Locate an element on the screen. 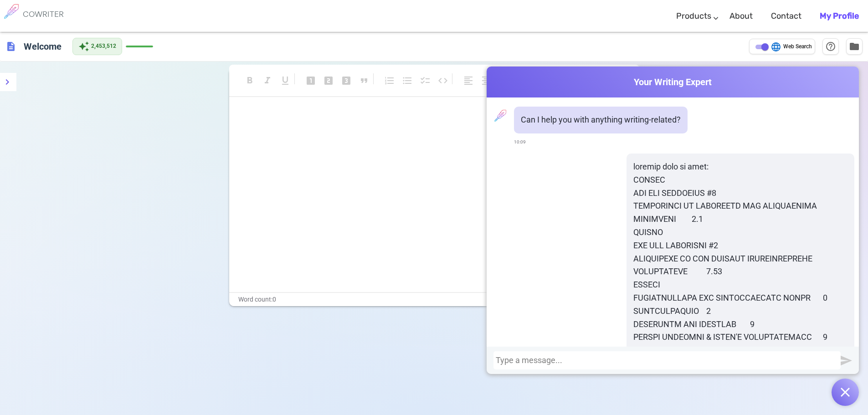 This screenshot has height=415, width=868. h6: Click to edit title is located at coordinates (42, 47).